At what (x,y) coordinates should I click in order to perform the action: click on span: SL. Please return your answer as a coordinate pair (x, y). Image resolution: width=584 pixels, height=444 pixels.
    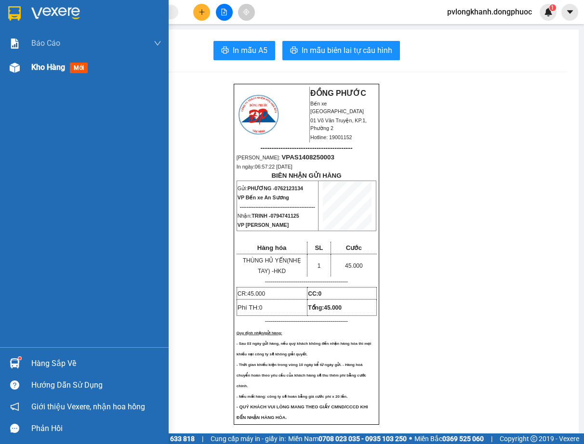
    Looking at the image, I should click on (319, 248).